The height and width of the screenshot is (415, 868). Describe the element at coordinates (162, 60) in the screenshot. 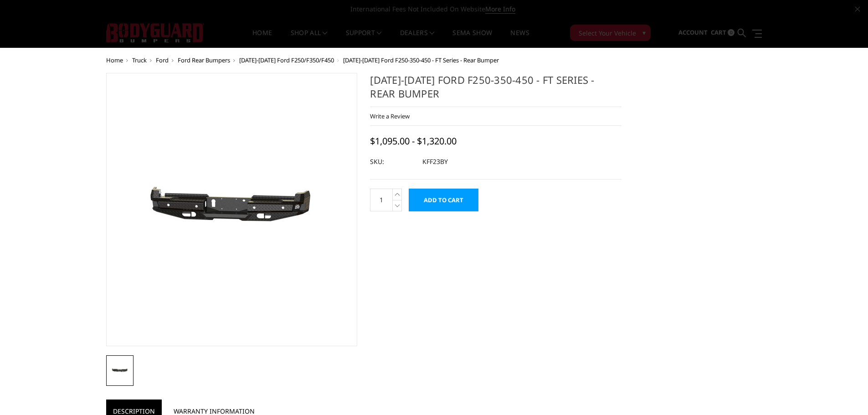

I see `span: Ford` at that location.